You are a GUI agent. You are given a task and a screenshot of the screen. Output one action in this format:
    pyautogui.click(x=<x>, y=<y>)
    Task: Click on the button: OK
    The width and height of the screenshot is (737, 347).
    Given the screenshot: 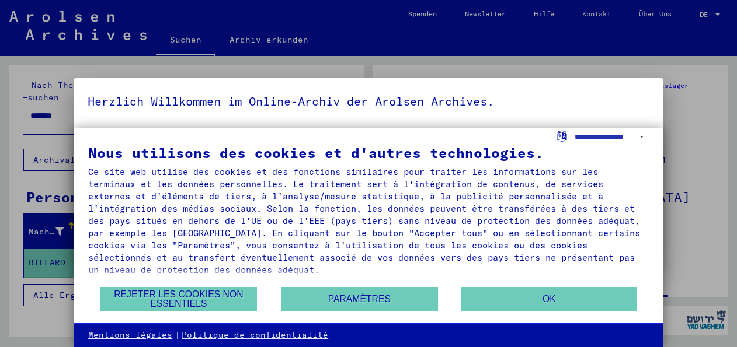 What is the action you would take?
    pyautogui.click(x=549, y=299)
    